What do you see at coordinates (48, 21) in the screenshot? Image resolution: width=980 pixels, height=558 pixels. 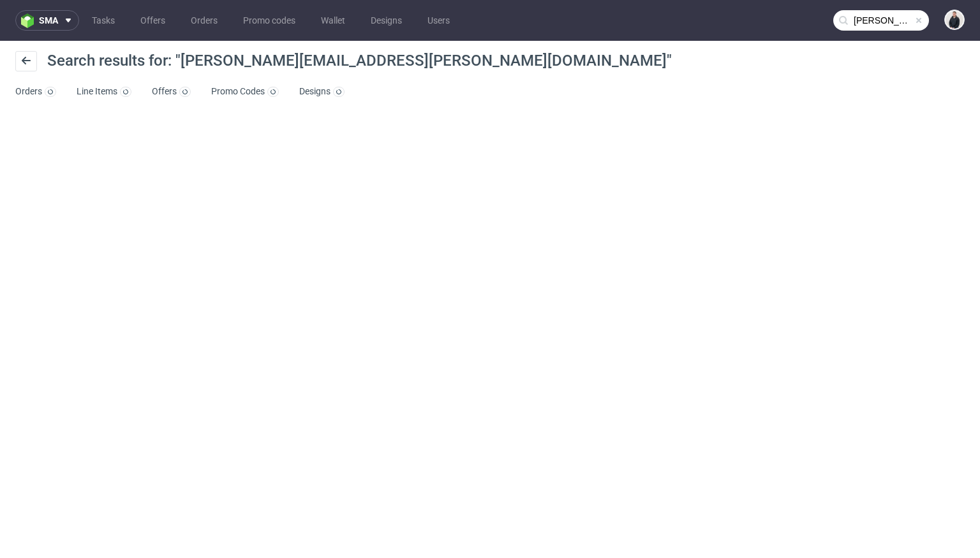 I see `span: sma` at bounding box center [48, 21].